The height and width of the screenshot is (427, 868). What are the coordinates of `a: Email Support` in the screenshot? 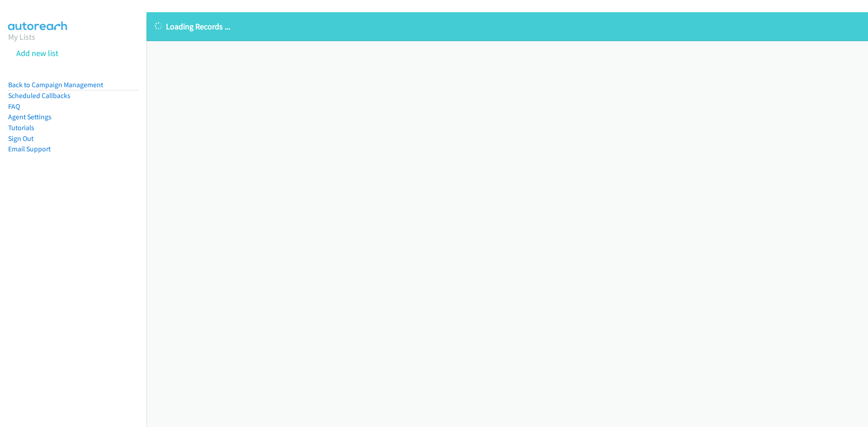 It's located at (30, 149).